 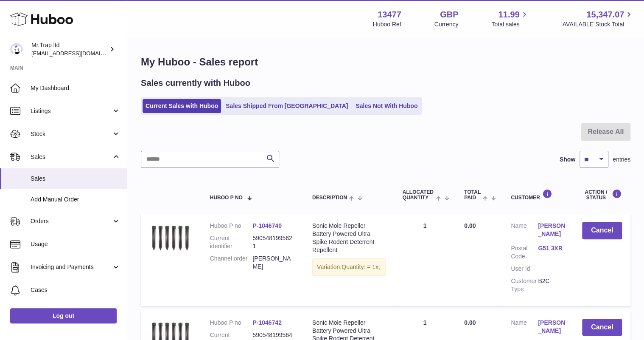 What do you see at coordinates (418, 195) in the screenshot?
I see `span: ALLOCATED Quantity` at bounding box center [418, 195].